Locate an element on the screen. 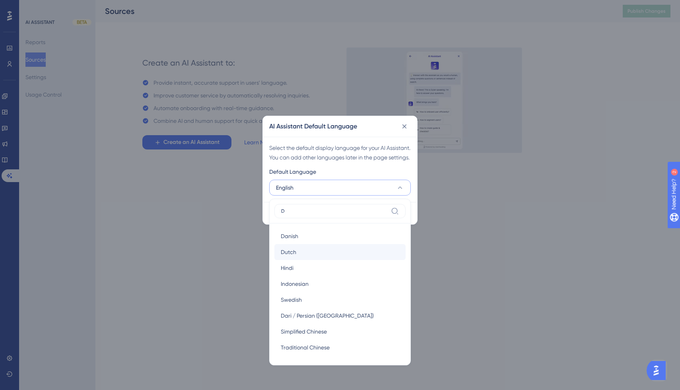  span: Dutch is located at coordinates (288, 252).